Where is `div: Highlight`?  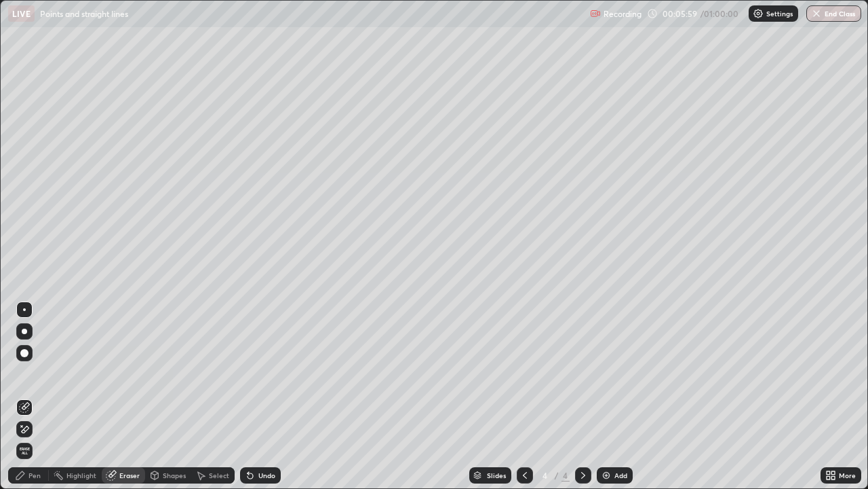
div: Highlight is located at coordinates (81, 475).